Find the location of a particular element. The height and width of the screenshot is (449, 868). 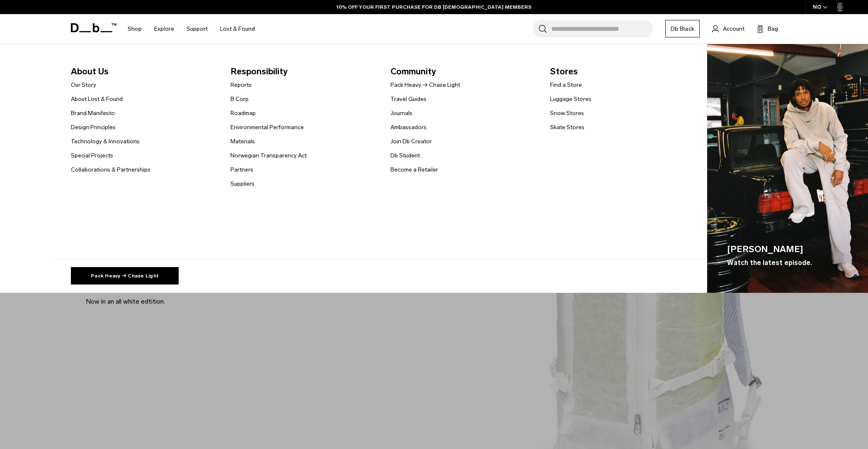

a: About Lost & Found is located at coordinates (97, 99).